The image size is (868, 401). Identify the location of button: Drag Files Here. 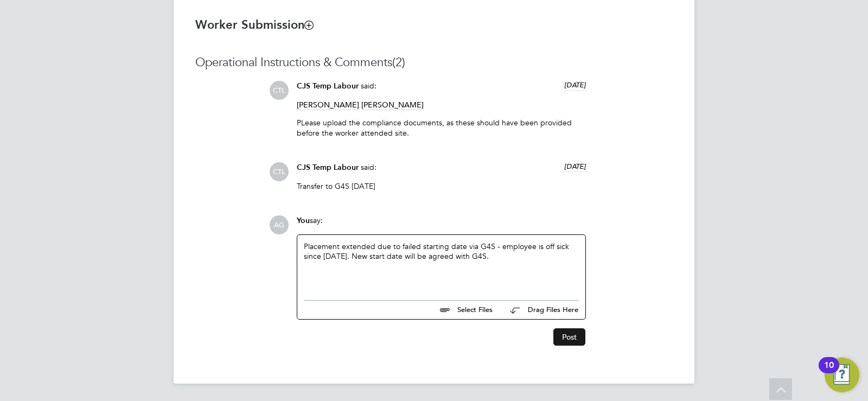
(540, 311).